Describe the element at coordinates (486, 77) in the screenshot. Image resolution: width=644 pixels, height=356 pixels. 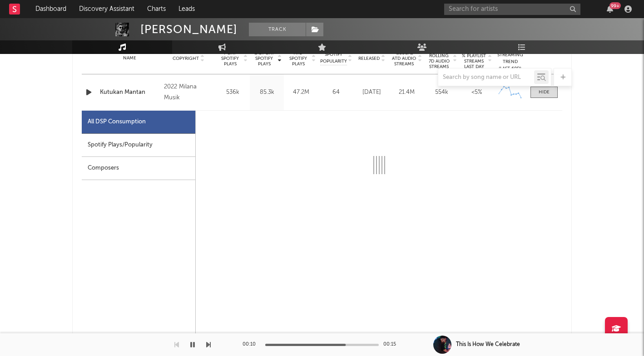
I see `input: Search by song name or URL` at that location.